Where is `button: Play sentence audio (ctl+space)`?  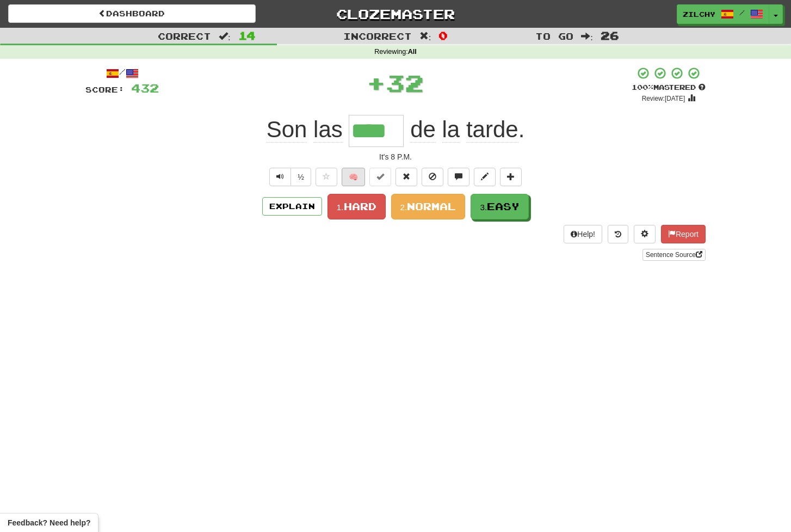 button: Play sentence audio (ctl+space) is located at coordinates (280, 177).